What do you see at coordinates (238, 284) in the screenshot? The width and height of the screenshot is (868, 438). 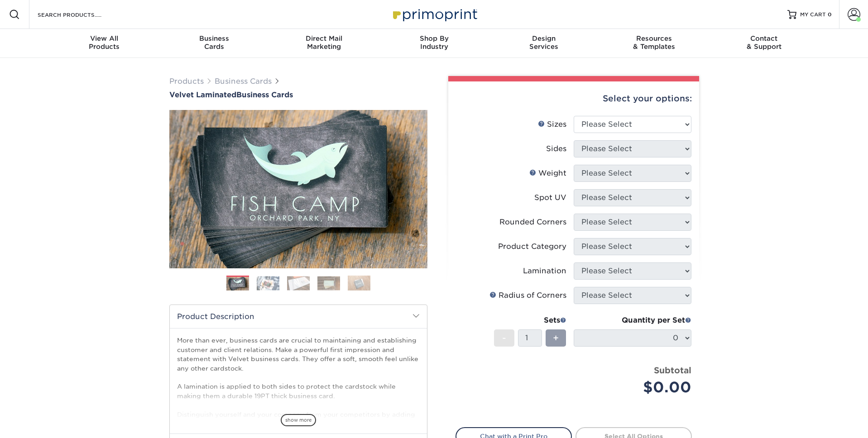 I see `img: Business Cards 01` at bounding box center [238, 284].